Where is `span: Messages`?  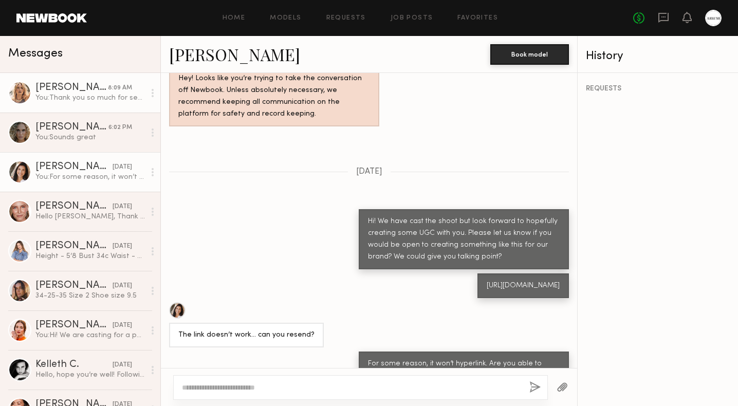 span: Messages is located at coordinates (35, 53).